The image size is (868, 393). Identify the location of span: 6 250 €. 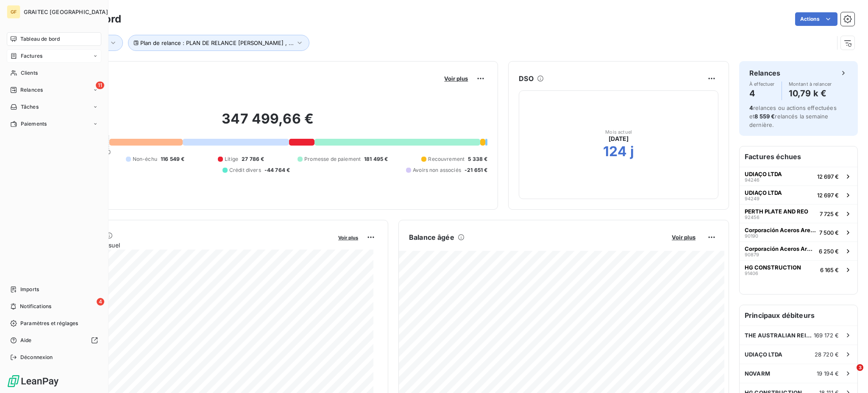
(829, 251).